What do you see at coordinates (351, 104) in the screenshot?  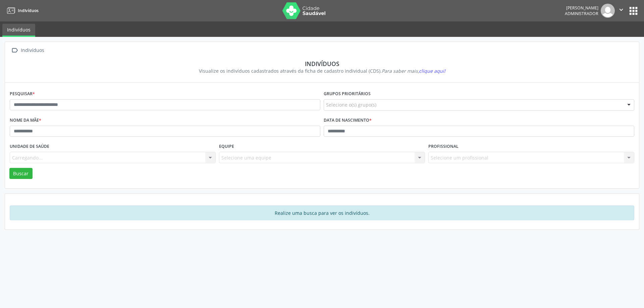 I see `span: Selecione o(s) grupo(s)` at bounding box center [351, 104].